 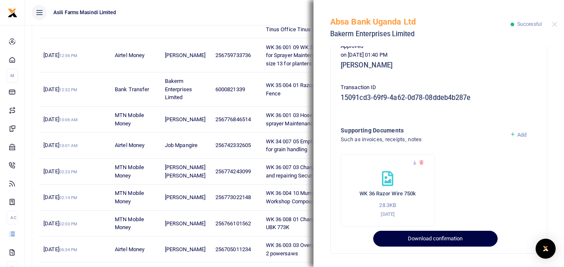 What do you see at coordinates (310, 146) in the screenshot?
I see `span: WK 34 007 05 Empty bags of 100kgs for grain handling` at bounding box center [310, 146].